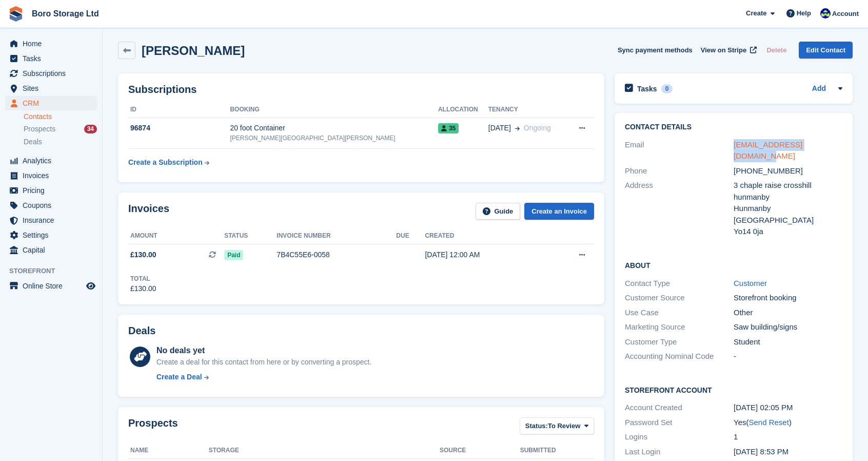 The height and width of the screenshot is (461, 868). I want to click on span: View on Stripe, so click(723, 50).